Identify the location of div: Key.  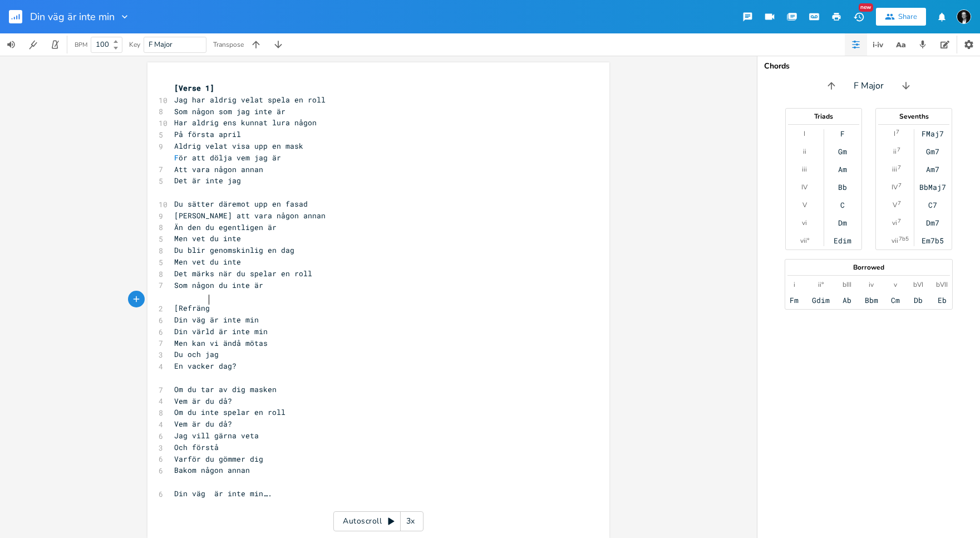
(135, 45).